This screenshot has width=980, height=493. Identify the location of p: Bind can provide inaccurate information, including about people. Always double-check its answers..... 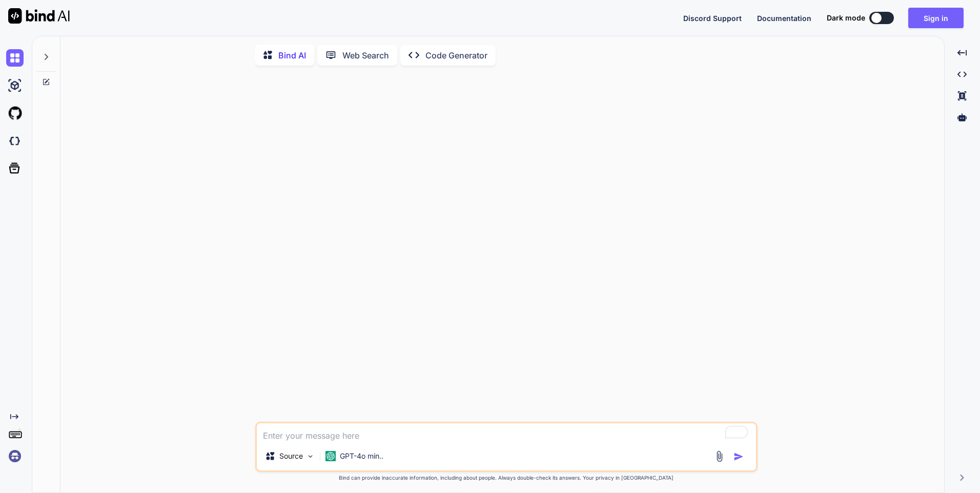
(506, 478).